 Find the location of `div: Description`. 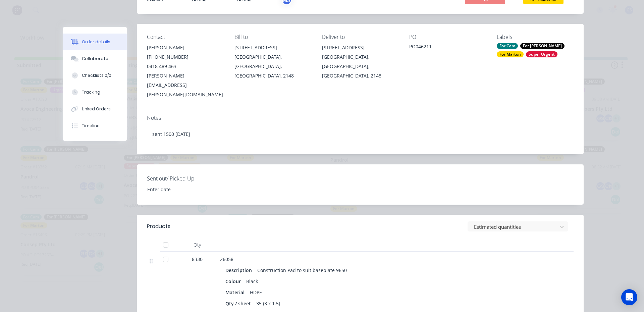

div: Description is located at coordinates (240, 270).